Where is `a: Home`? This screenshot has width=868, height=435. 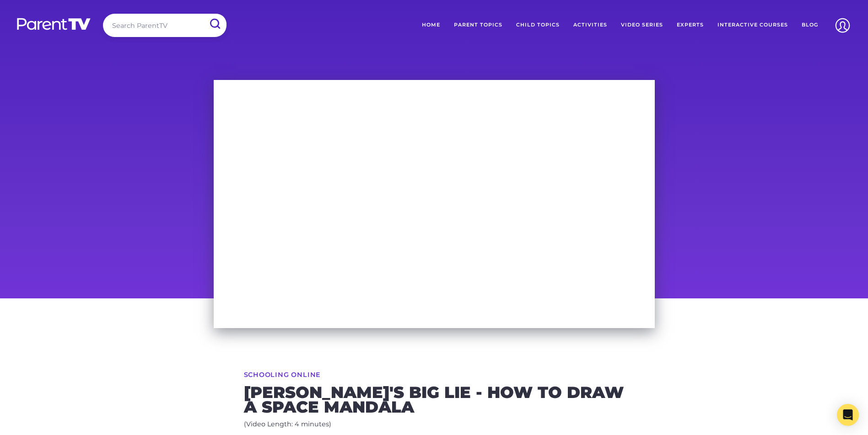 a: Home is located at coordinates (431, 25).